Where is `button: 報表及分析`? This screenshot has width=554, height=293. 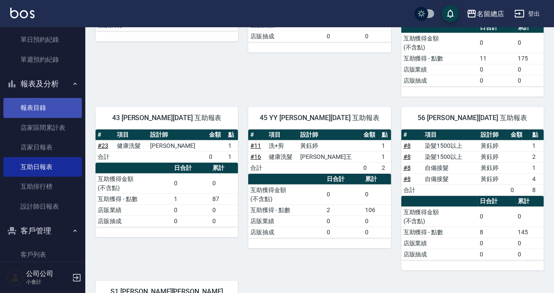 button: 報表及分析 is located at coordinates (43, 84).